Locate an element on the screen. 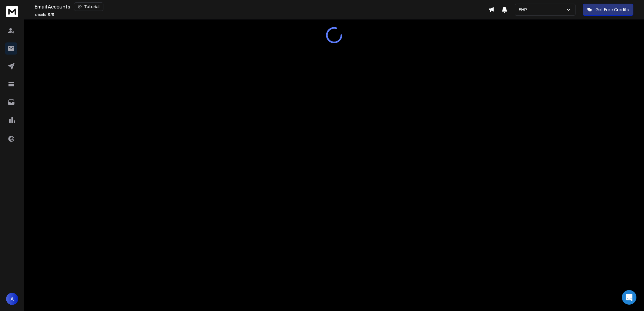 The height and width of the screenshot is (311, 644). p: Get Free Credits is located at coordinates (612, 10).